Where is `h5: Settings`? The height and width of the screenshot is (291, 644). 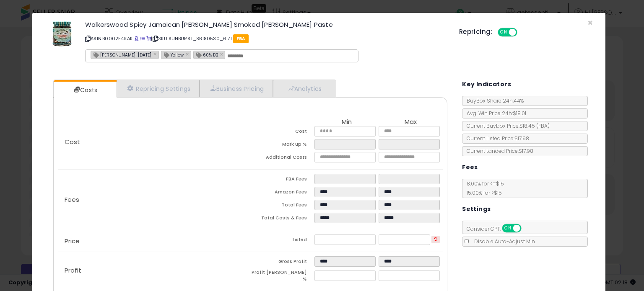 h5: Settings is located at coordinates (476, 209).